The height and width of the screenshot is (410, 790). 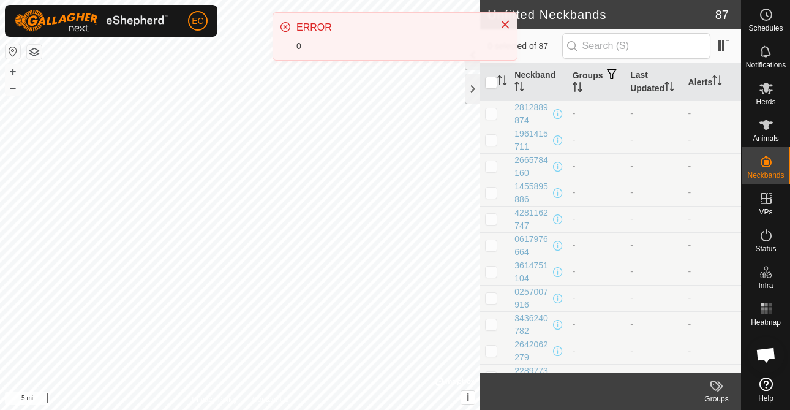 I want to click on div: Groups, so click(x=716, y=399).